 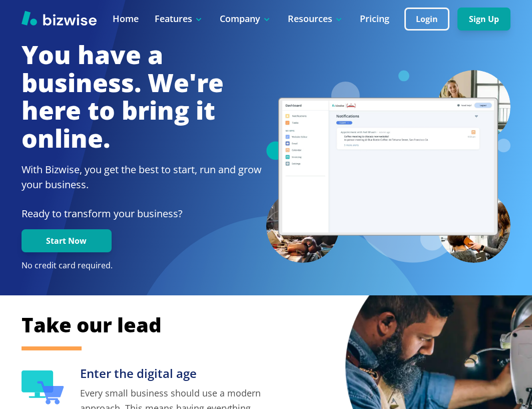 What do you see at coordinates (67, 241) in the screenshot?
I see `a: Start Now` at bounding box center [67, 241].